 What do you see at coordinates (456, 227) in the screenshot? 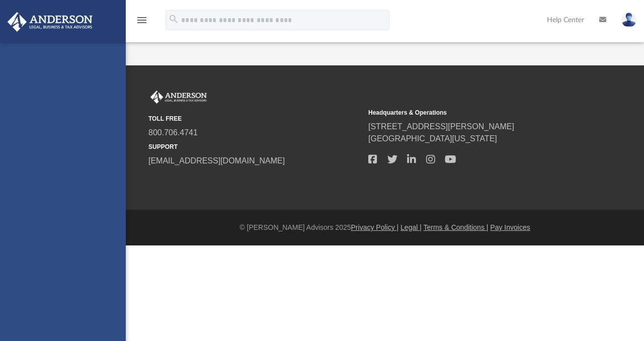
I see `a: Terms & Conditions |` at bounding box center [456, 227].